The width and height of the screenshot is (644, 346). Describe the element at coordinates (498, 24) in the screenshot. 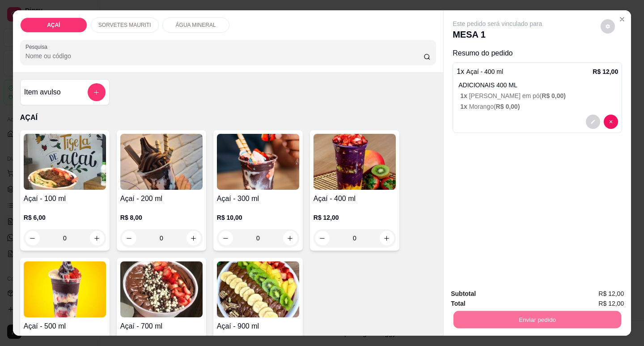

I see `p: Este pedido será vinculado para` at that location.